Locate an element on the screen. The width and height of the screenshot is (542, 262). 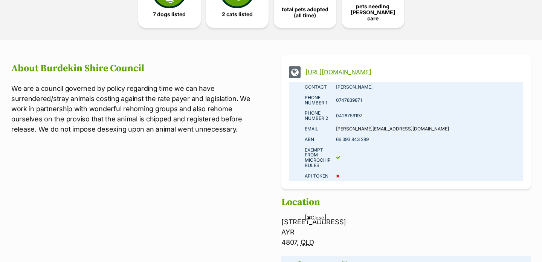
h2: Location is located at coordinates (406, 202).